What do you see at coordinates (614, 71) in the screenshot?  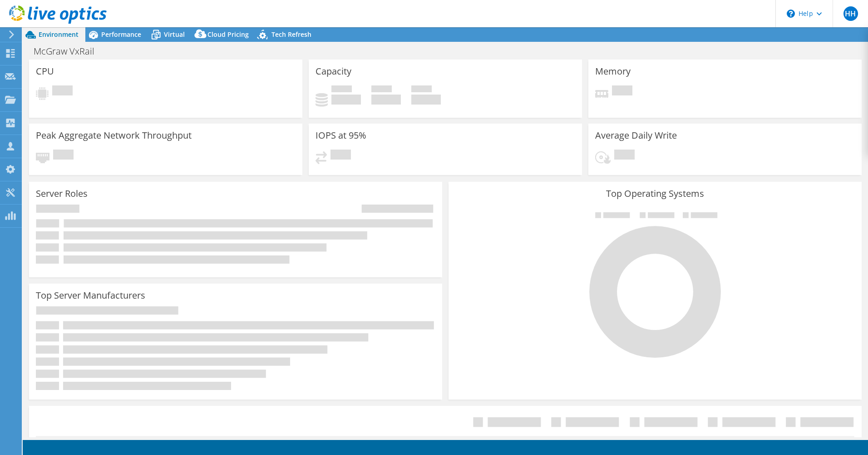 I see `h3: Memory` at bounding box center [614, 71].